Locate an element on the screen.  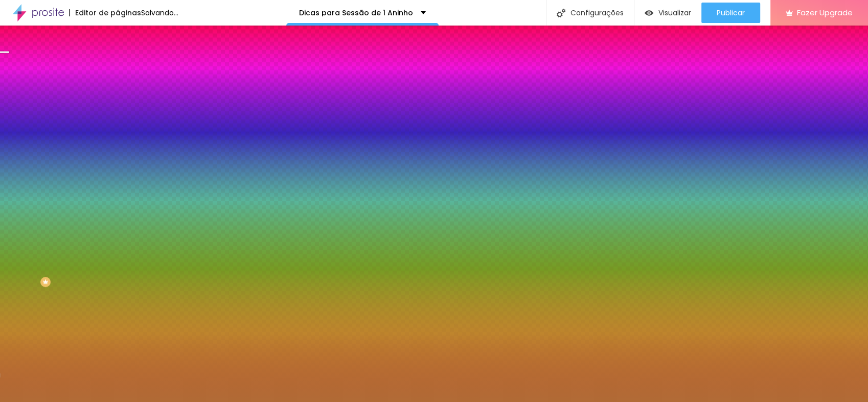
span: Visualizar is located at coordinates (675, 13).